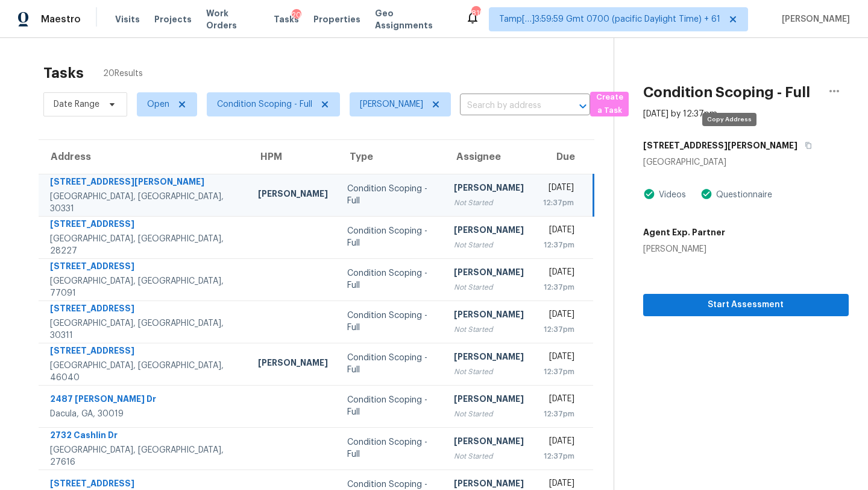 This screenshot has height=490, width=868. Describe the element at coordinates (509, 106) in the screenshot. I see `input: Search by address` at that location.